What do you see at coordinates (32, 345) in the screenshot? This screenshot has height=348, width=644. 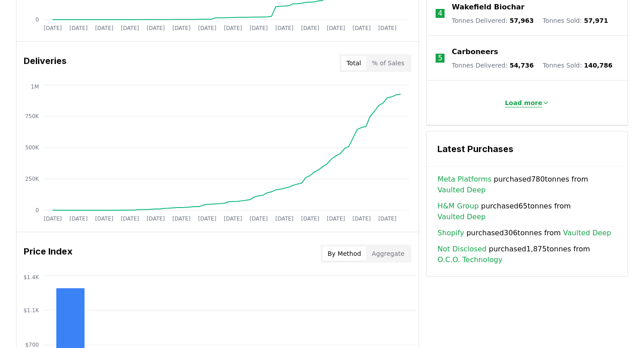 I see `tspan: $700` at bounding box center [32, 345].